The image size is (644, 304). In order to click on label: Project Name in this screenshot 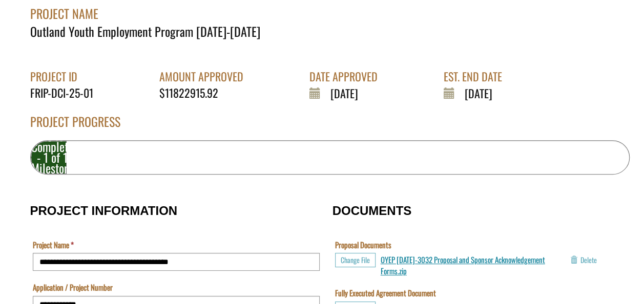, I will do `click(53, 244)`.